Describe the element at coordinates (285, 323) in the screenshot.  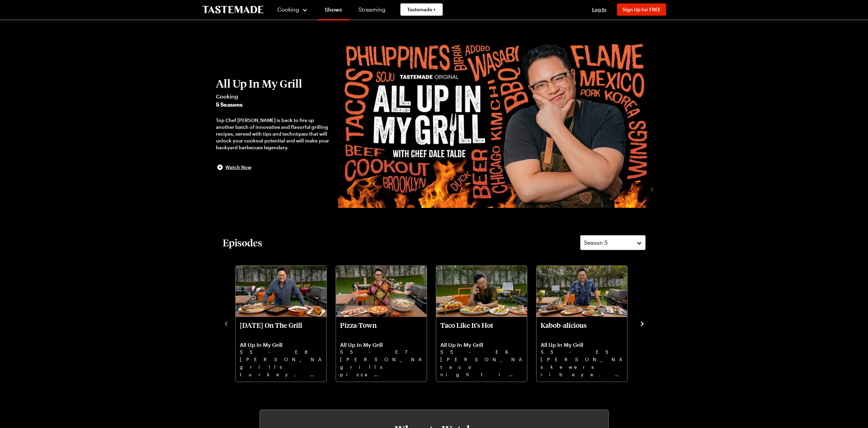
I see `div: 1 / 8` at that location.